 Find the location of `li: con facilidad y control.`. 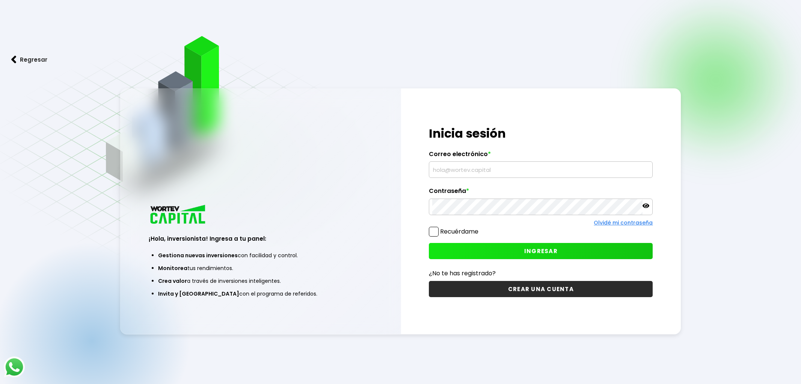

li: con facilidad y control. is located at coordinates (261, 255).